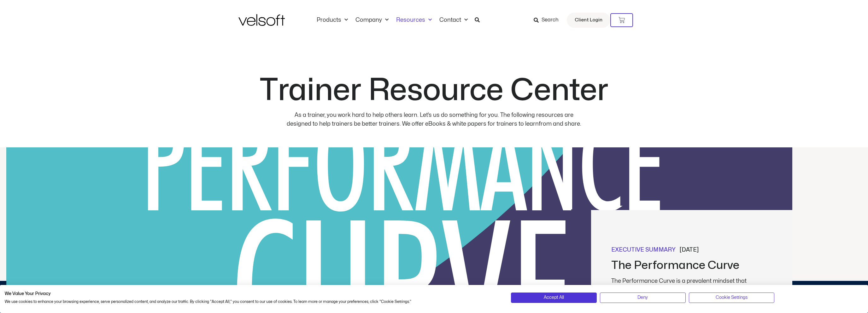  I want to click on h1: Trainer Resource Center, so click(434, 91).